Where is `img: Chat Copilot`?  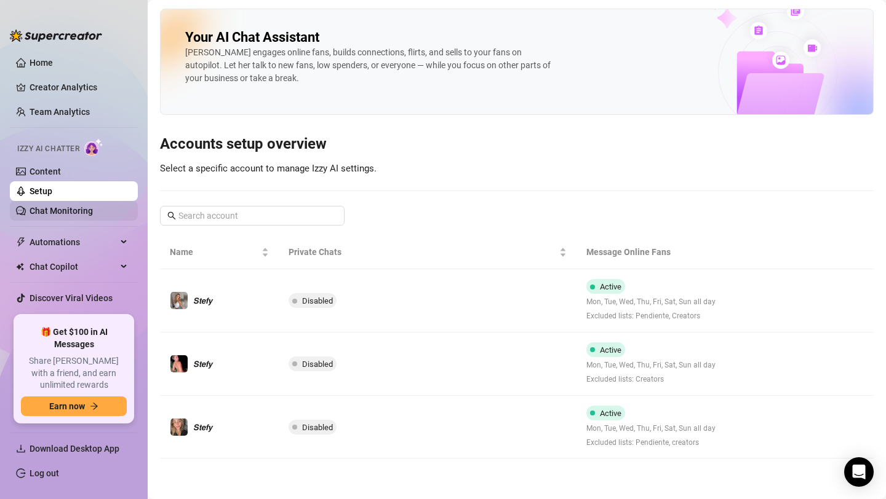 img: Chat Copilot is located at coordinates (20, 267).